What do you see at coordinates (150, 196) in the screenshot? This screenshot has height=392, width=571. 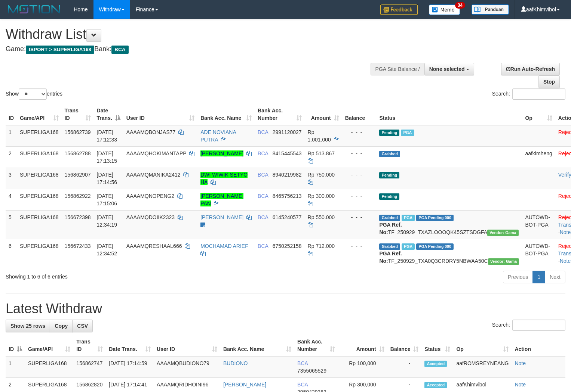 I see `span: AAAAMQNOPENG2` at bounding box center [150, 196].